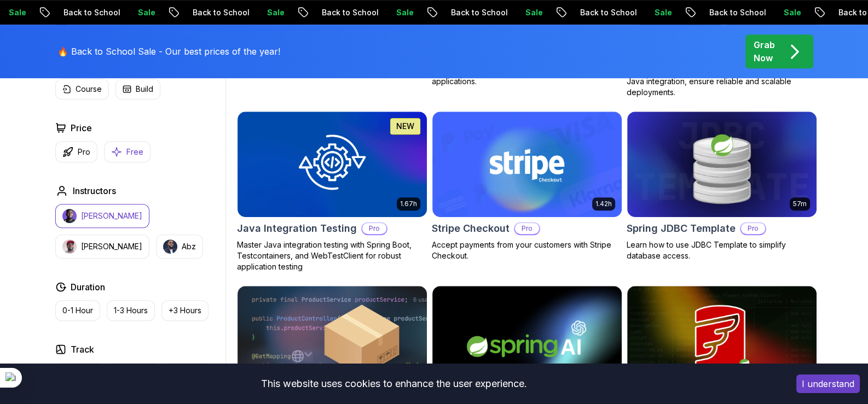 The image size is (868, 404). What do you see at coordinates (82, 350) in the screenshot?
I see `h2: Track` at bounding box center [82, 350].